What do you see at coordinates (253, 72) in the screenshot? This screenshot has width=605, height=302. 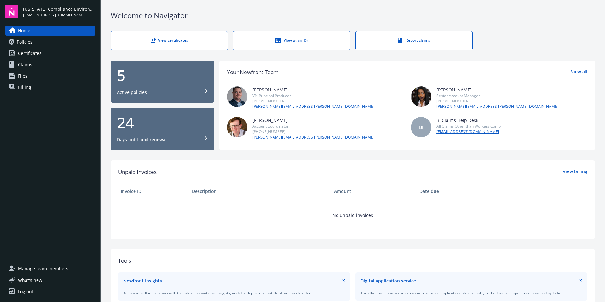 I see `div: Your Newfront Team` at bounding box center [253, 72].